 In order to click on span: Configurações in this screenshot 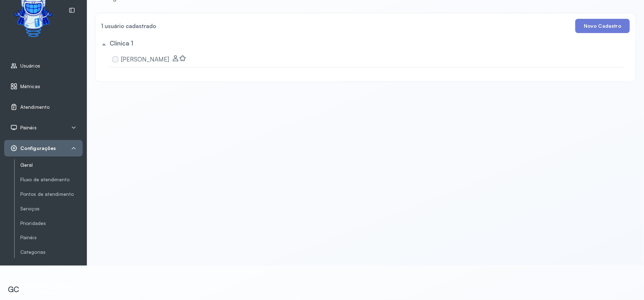, I will do `click(38, 148)`.